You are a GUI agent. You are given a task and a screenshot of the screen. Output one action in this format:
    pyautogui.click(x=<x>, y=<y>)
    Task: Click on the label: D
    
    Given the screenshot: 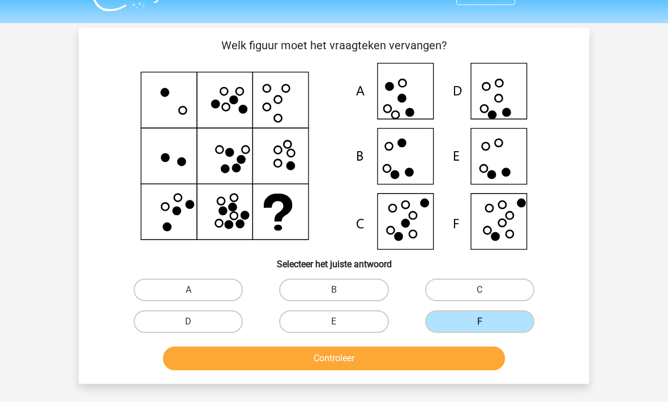 What is the action you would take?
    pyautogui.click(x=188, y=322)
    